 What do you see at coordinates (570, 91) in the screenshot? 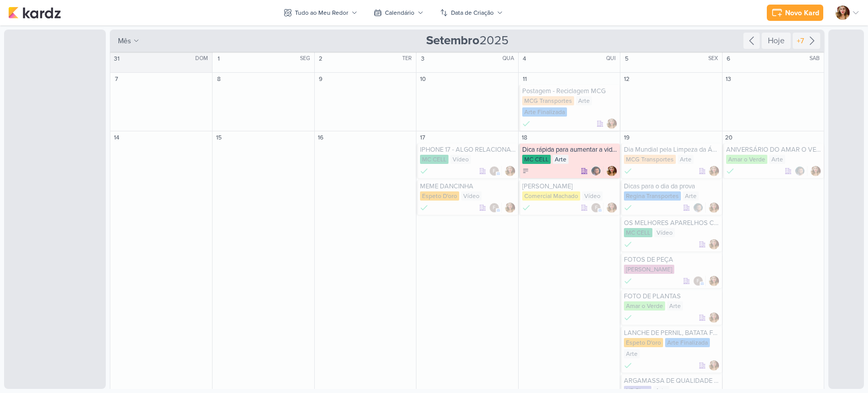
I see `div: Postagem - Reciclagem MCG` at bounding box center [570, 91].